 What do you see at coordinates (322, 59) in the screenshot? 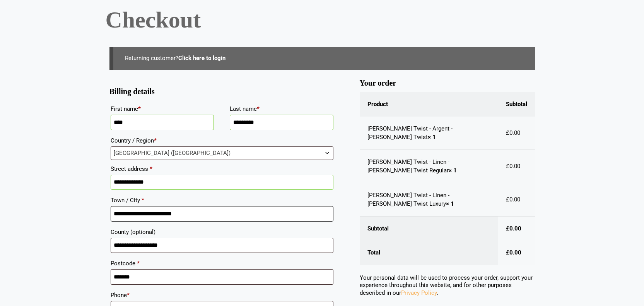
I see `div: Returning customer?` at bounding box center [322, 59].